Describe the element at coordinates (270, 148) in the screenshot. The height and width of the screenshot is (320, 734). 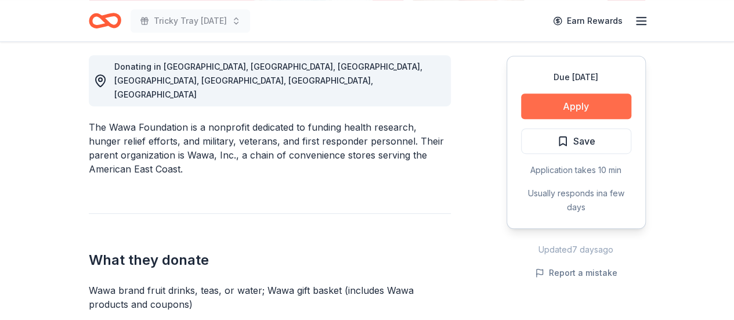
I see `div: The Wawa Foundation is a nonprofit dedicated to funding health research, hunger relief efforts, a...` at that location.